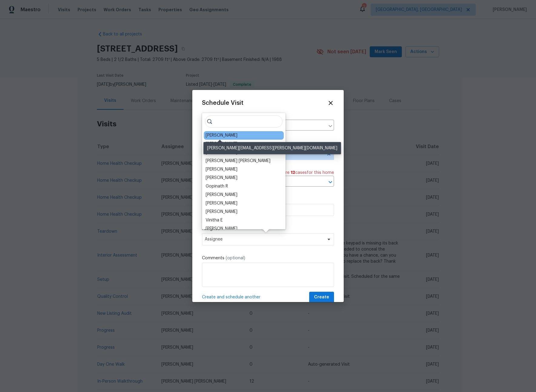  I want to click on div: Gopinath R, so click(217, 187).